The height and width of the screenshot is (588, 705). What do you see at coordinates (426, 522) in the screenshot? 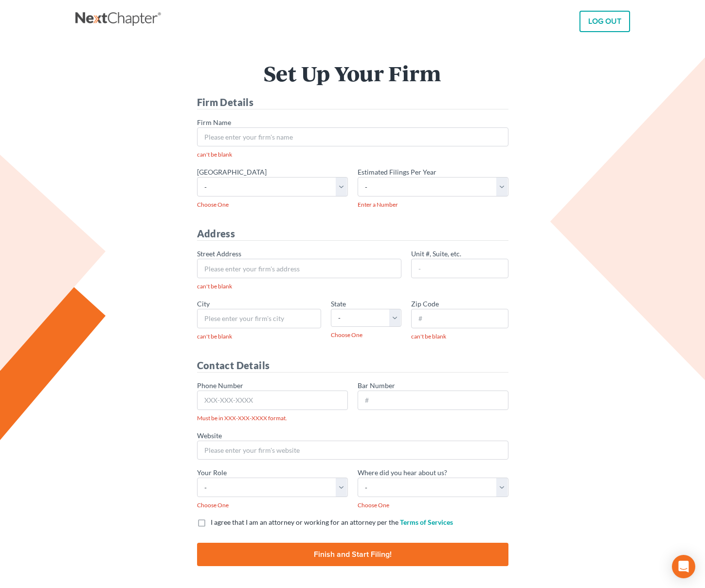
I see `a: Terms of Services` at bounding box center [426, 522].